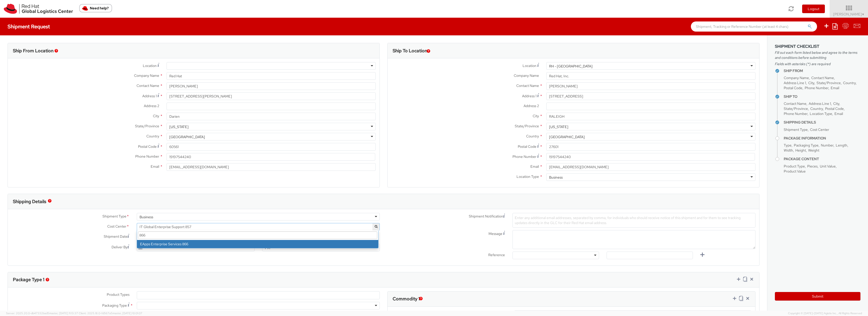 This screenshot has width=868, height=316. Describe the element at coordinates (823, 70) in the screenshot. I see `h4: Ship From` at that location.